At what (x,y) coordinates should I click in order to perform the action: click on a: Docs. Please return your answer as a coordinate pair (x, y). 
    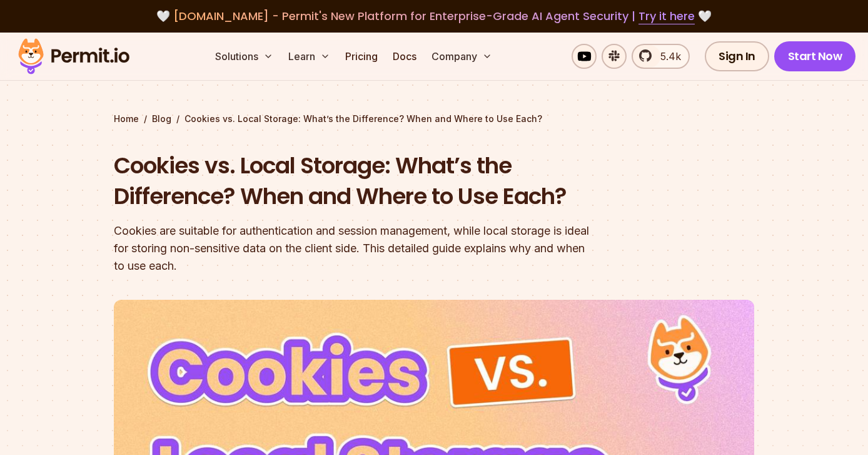
    Looking at the image, I should click on (405, 57).